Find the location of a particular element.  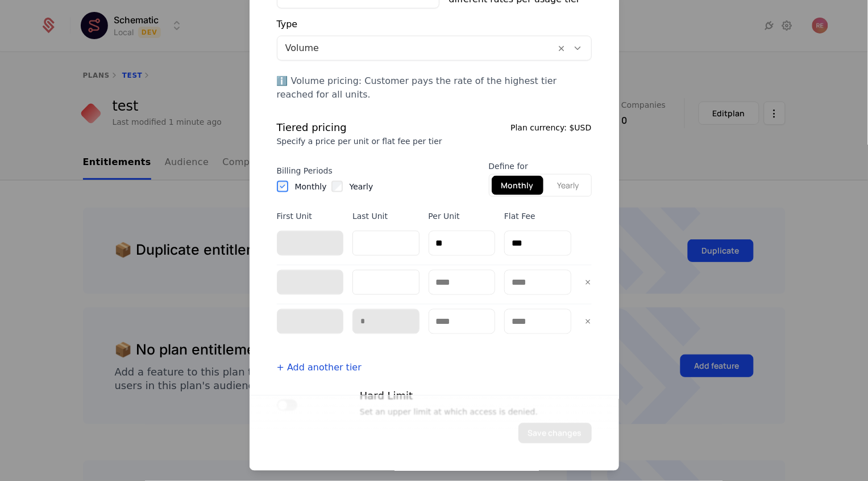

div: Plan currency: is located at coordinates (551, 133).